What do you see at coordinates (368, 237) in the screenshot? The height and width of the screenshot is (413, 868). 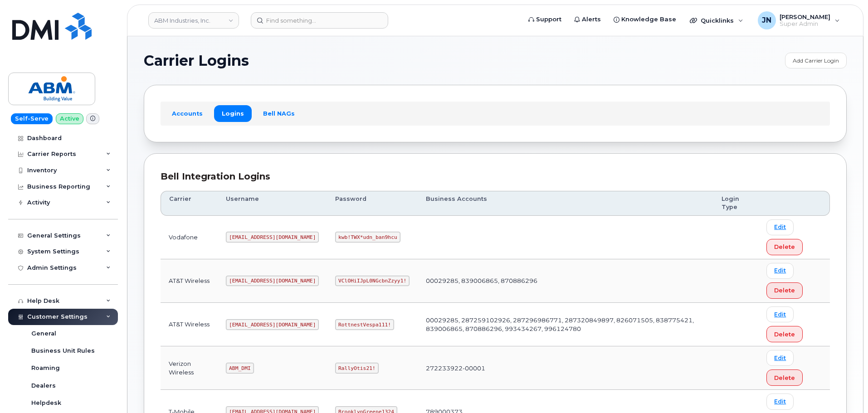 I see `code: kwb!TWX*udn_ban9hcu` at bounding box center [368, 237].